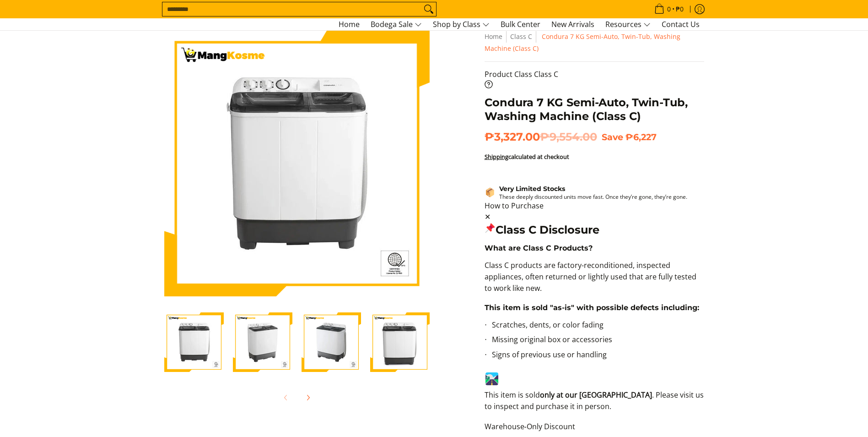 The width and height of the screenshot is (868, 437). Describe the element at coordinates (594, 229) in the screenshot. I see `h2: Class C Disclosure` at that location.